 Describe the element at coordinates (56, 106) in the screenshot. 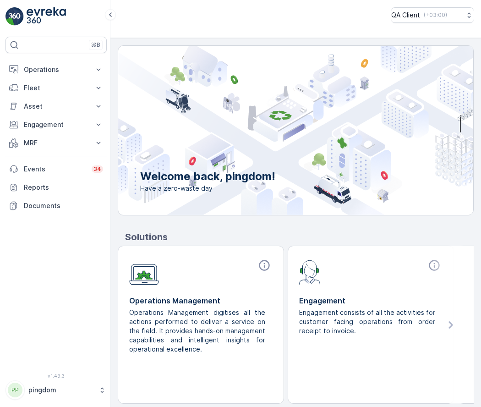

I see `p: Asset` at that location.